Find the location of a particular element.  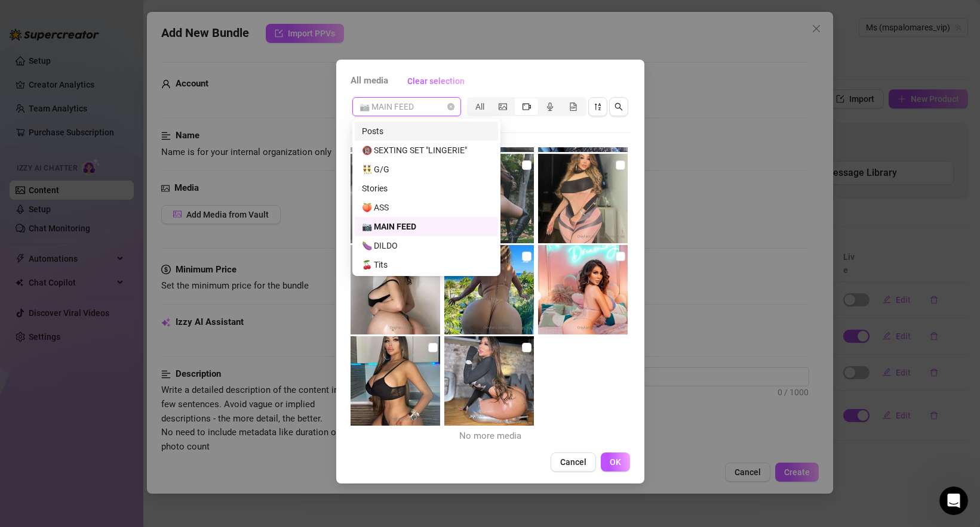

button: Collapse window is located at coordinates (370, 16).